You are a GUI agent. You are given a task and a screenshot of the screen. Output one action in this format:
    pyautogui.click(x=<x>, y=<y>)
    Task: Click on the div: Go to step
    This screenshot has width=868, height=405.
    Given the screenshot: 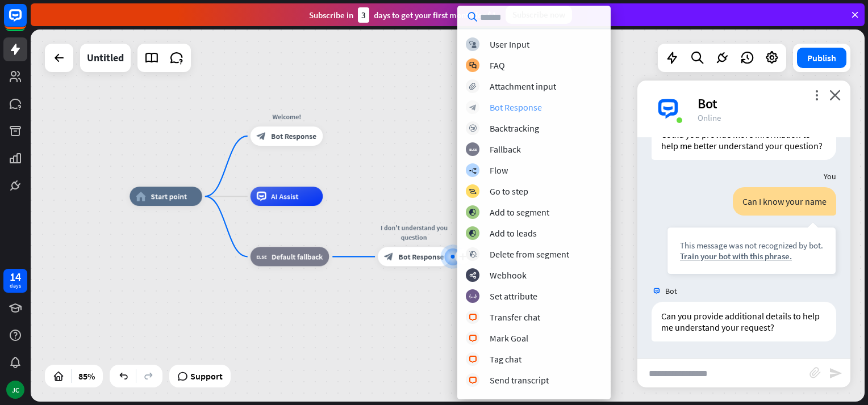 What is the action you would take?
    pyautogui.click(x=509, y=191)
    